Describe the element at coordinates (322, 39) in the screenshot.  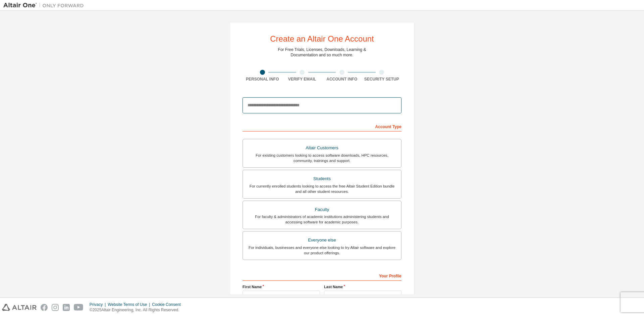
I see `div: Create an Altair One Account` at that location.